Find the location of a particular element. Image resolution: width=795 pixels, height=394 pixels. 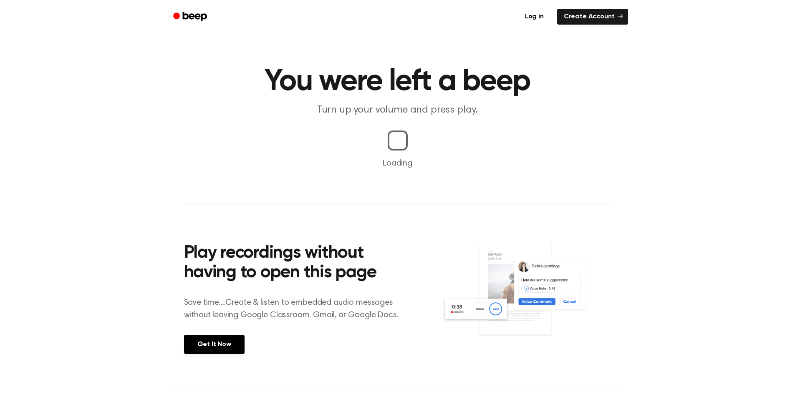

h2: Play recordings without having to open this page is located at coordinates (296, 263).